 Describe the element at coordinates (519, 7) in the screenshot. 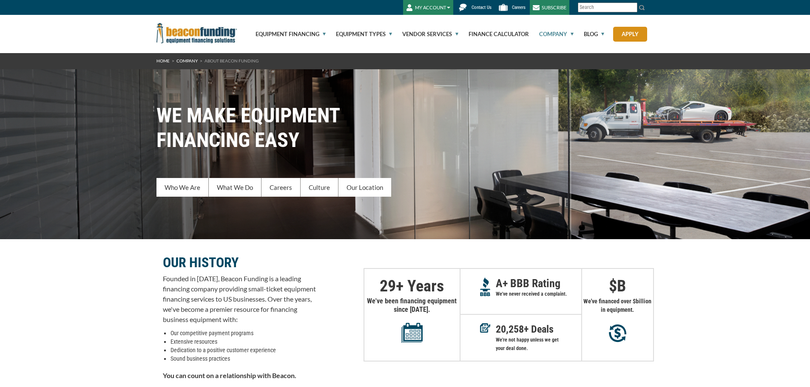

I see `span: Careers` at that location.